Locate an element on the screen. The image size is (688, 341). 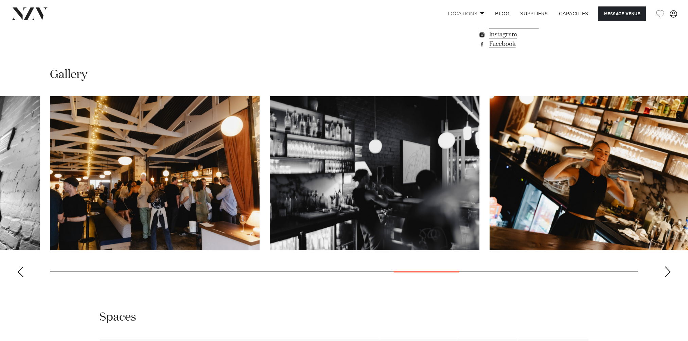
swiper-slide: 15 / 24 is located at coordinates (155, 173).